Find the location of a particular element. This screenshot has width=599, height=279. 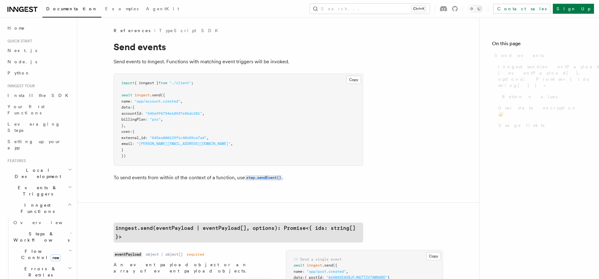

span: Install the SDK is located at coordinates (40, 95).